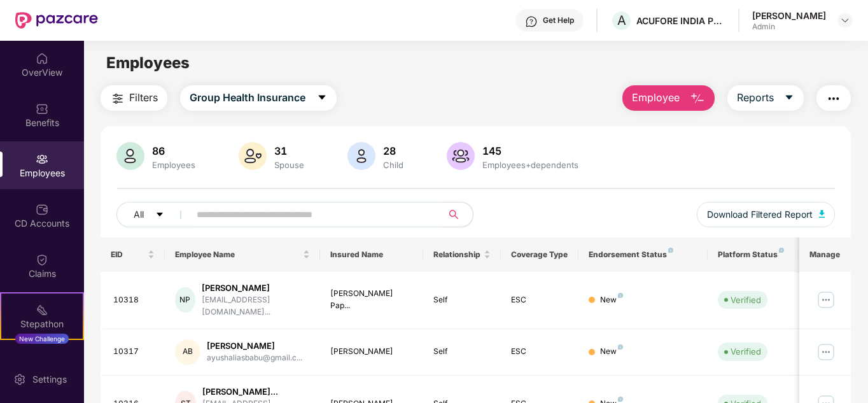  What do you see at coordinates (753, 255) in the screenshot?
I see `div: Platform Status` at bounding box center [753, 255].